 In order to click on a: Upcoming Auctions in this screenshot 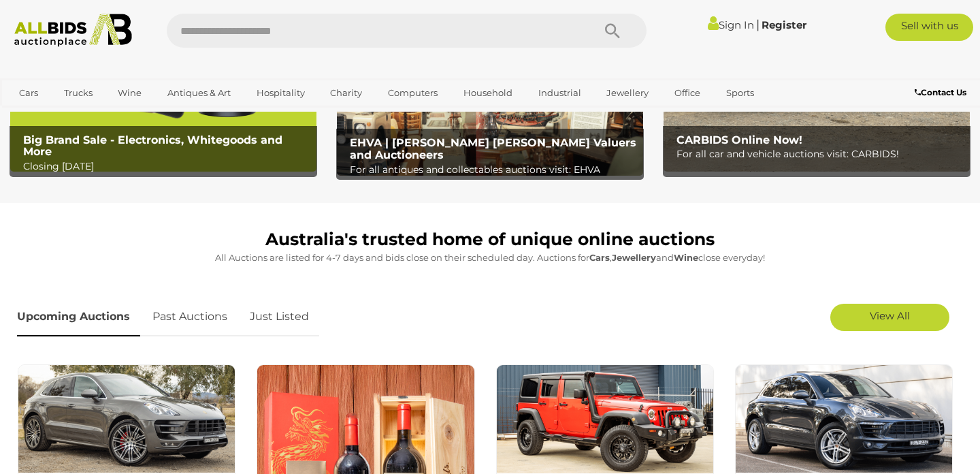, I will do `click(78, 316)`.